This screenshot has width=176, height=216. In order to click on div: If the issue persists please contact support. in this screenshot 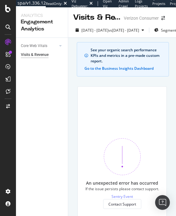, I will do `click(122, 189)`.